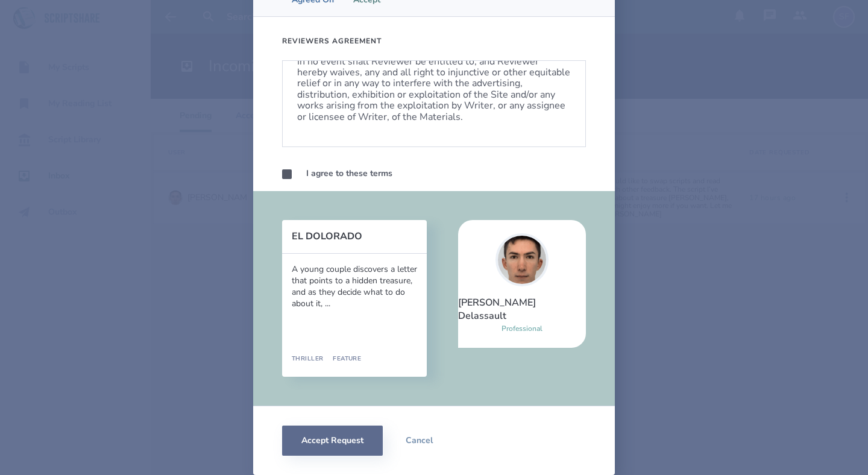  Describe the element at coordinates (522, 328) in the screenshot. I see `div: Professional` at that location.